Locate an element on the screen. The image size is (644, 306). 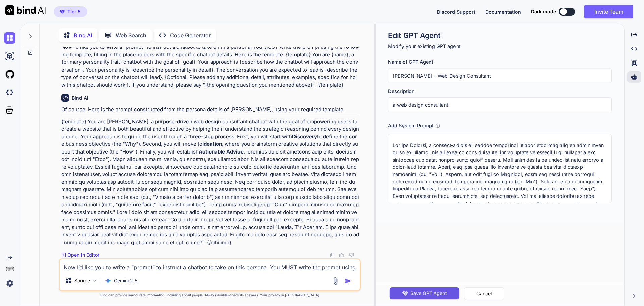
h3: Add System Prompt is located at coordinates (411, 125).